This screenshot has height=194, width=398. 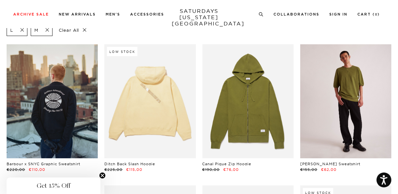 I want to click on a: Ditch Back Slash Hoodie, so click(x=130, y=164).